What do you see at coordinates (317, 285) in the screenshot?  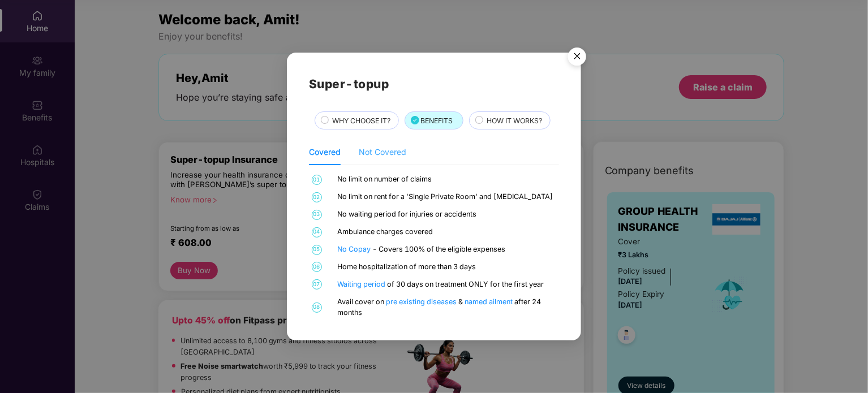 I see `span: 07` at bounding box center [317, 285].